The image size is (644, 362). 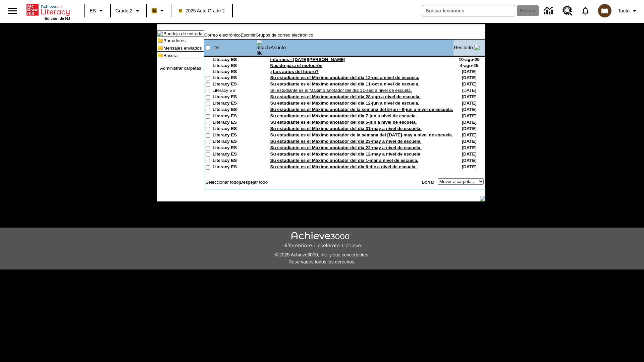 I want to click on img: Achieve3000 Differentiate Accelerate Achieve, so click(x=322, y=240).